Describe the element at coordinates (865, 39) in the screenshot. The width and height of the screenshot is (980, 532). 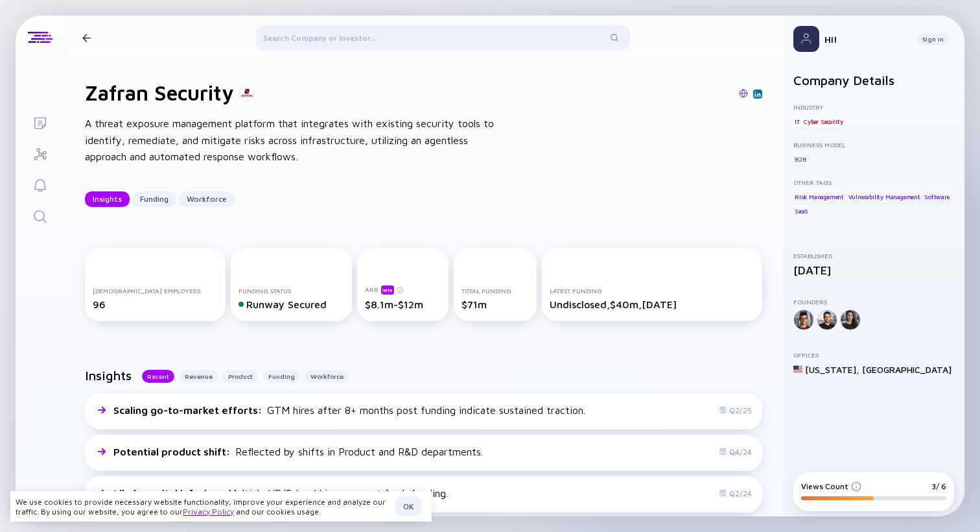
I see `div: Hi!` at that location.